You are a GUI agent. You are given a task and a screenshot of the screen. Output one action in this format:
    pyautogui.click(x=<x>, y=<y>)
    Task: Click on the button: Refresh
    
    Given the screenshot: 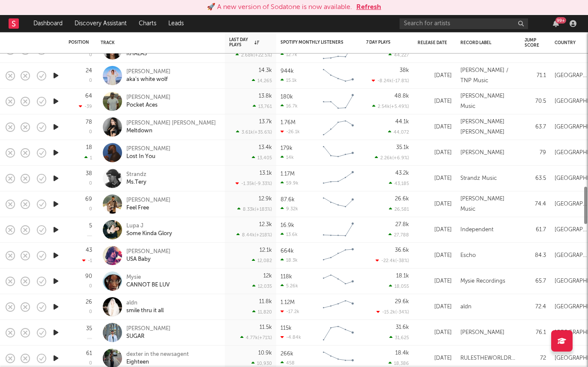 What is the action you would take?
    pyautogui.click(x=369, y=7)
    